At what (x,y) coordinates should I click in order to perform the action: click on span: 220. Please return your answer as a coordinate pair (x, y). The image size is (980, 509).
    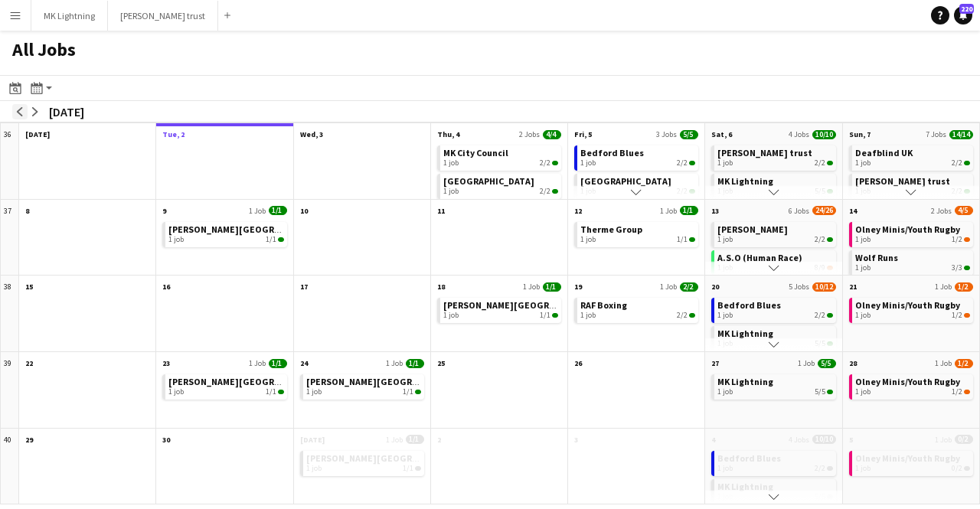
    Looking at the image, I should click on (966, 8).